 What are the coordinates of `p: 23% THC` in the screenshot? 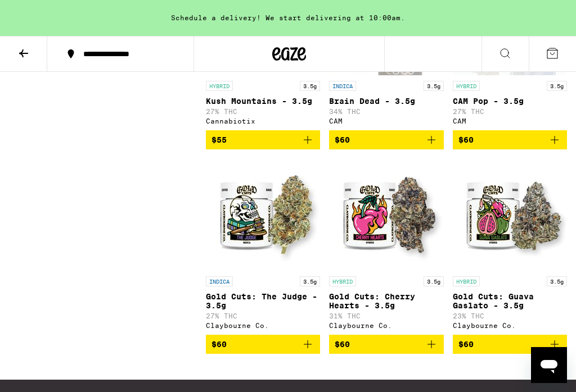 It's located at (509, 316).